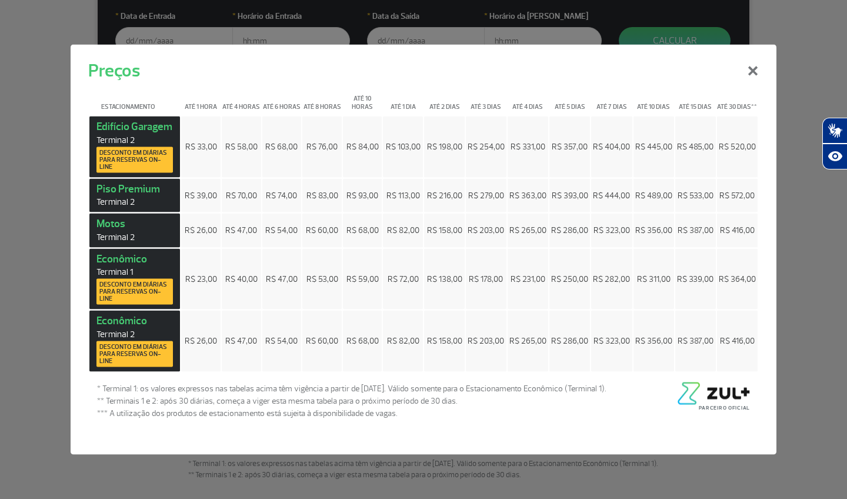 Image resolution: width=847 pixels, height=499 pixels. I want to click on span: R$ 282,00, so click(611, 278).